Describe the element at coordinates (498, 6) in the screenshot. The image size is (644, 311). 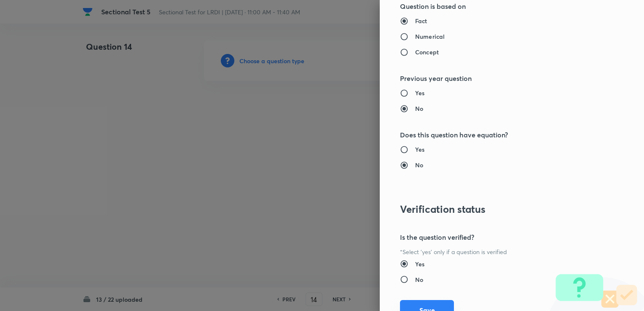
I see `h5: Question is based on` at that location.